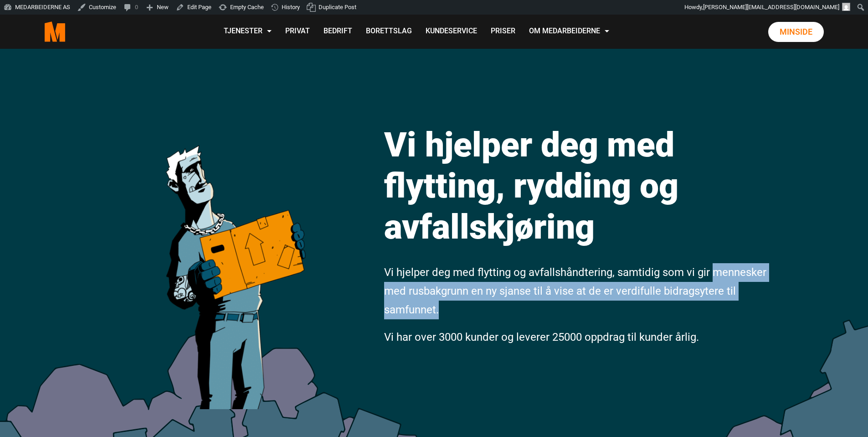  I want to click on a: Kundeservice, so click(451, 31).